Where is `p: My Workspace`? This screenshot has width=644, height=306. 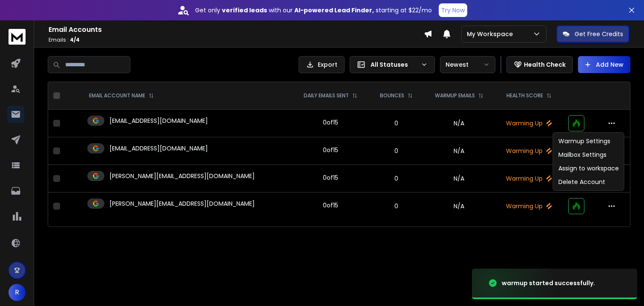
p: My Workspace is located at coordinates (492, 34).